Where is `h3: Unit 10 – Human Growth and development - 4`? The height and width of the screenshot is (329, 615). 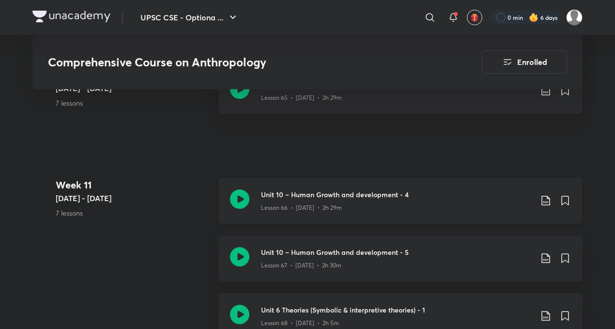 h3: Unit 10 – Human Growth and development - 4 is located at coordinates (396, 194).